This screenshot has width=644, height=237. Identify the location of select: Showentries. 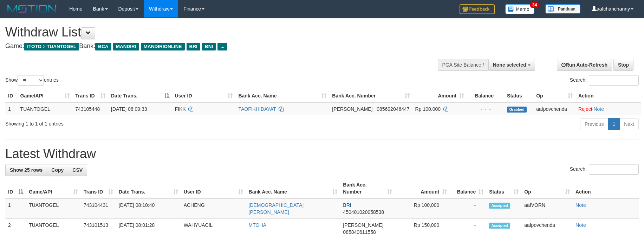
(30, 80).